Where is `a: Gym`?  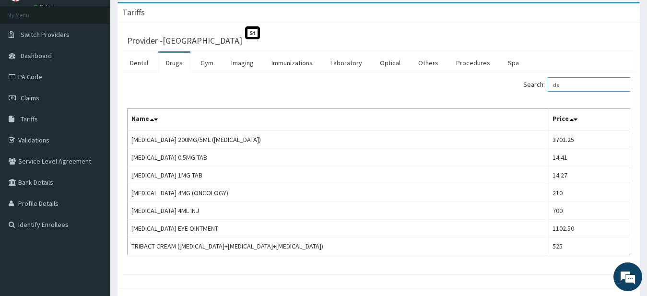 a: Gym is located at coordinates (207, 63).